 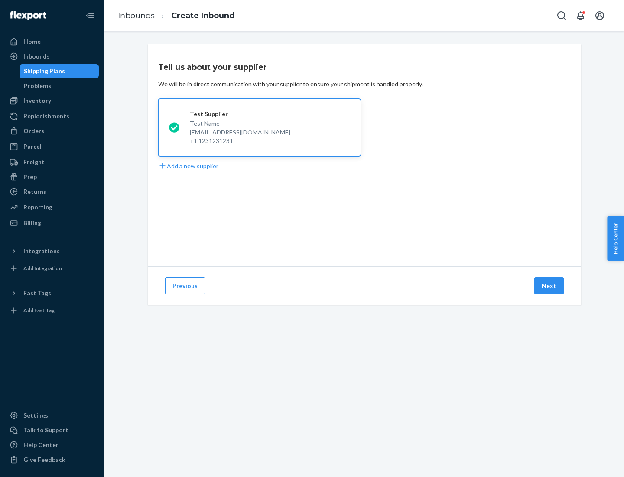 What do you see at coordinates (176, 16) in the screenshot?
I see `ol: breadcrumbs` at bounding box center [176, 16].